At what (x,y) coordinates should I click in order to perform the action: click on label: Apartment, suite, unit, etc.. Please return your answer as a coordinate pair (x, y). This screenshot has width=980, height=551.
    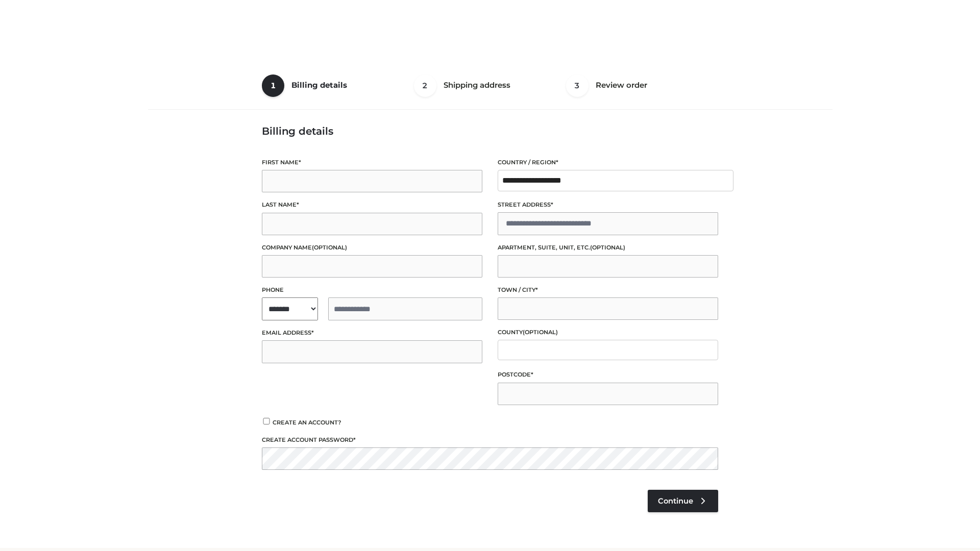
    Looking at the image, I should click on (608, 248).